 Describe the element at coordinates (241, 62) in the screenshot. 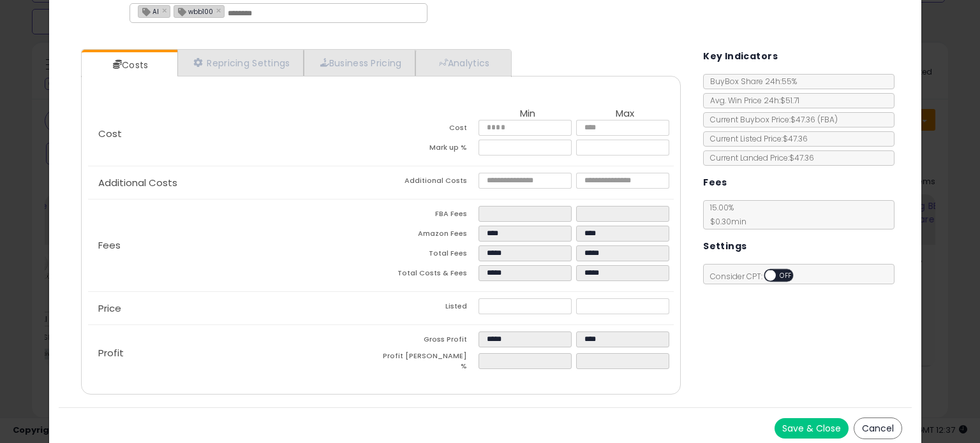

I see `a: Repricing Settings` at that location.